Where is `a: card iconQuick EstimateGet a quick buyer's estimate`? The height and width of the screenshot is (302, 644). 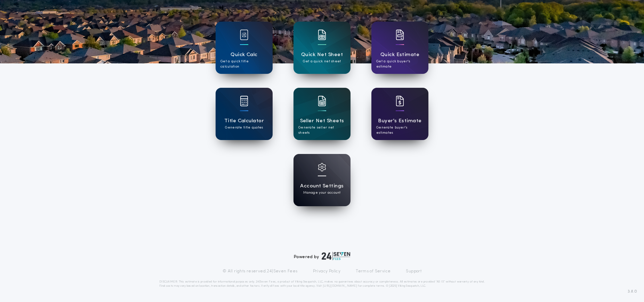
a: card iconQuick EstimateGet a quick buyer's estimate is located at coordinates (400, 48).